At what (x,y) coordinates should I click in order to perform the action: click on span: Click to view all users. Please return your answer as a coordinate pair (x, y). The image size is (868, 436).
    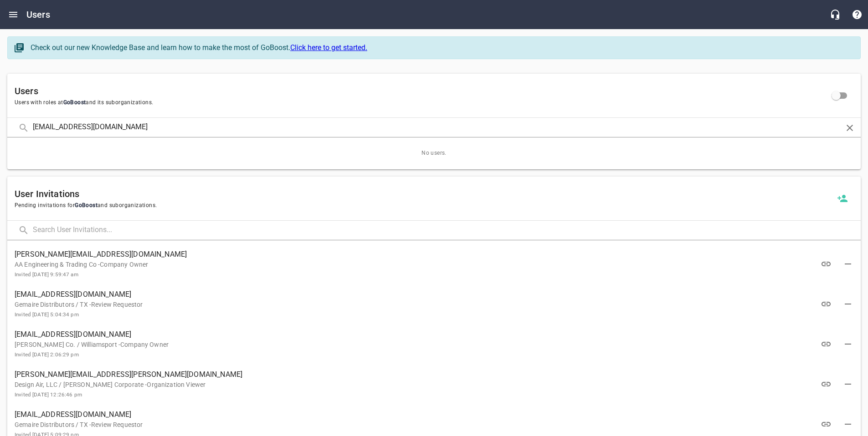
    Looking at the image, I should click on (836, 96).